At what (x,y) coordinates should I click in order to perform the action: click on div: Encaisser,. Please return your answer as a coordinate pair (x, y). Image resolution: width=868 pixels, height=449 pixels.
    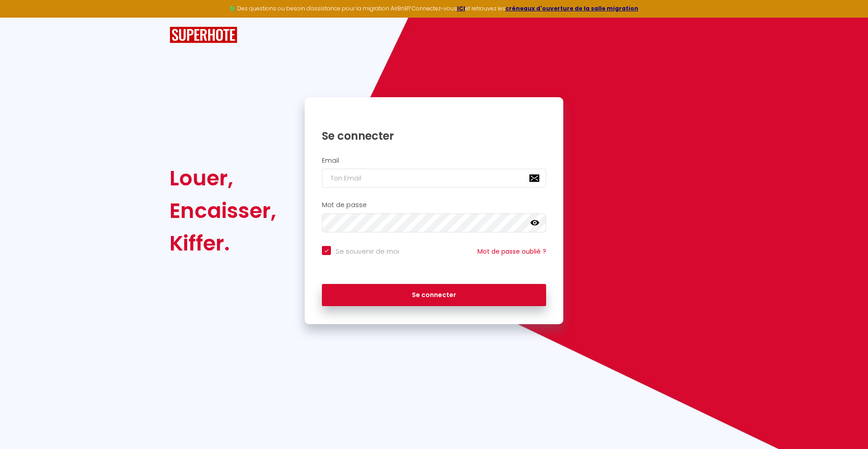
    Looking at the image, I should click on (223, 211).